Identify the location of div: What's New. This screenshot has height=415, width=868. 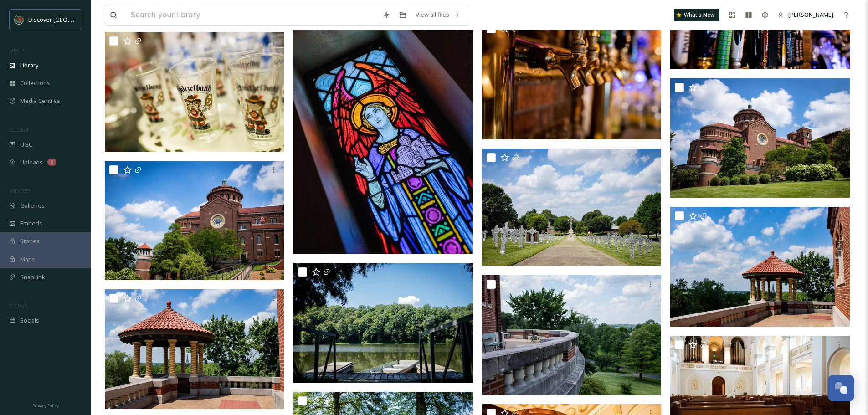
(697, 15).